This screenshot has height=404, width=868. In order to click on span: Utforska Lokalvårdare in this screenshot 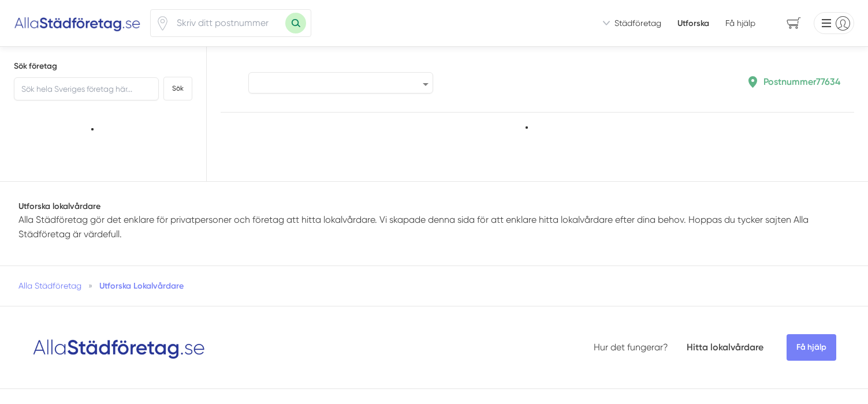, I will do `click(142, 285)`.